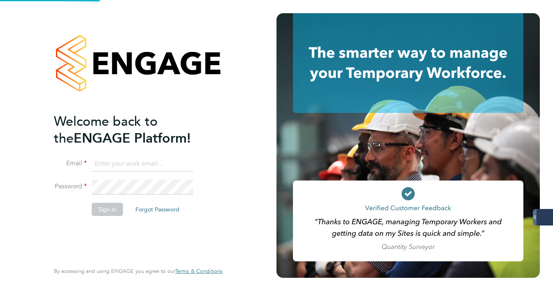 The image size is (553, 291). Describe the element at coordinates (70, 163) in the screenshot. I see `label: Email` at that location.